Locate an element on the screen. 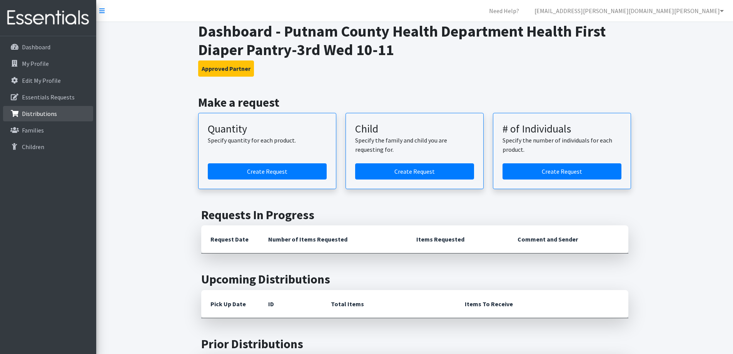 The height and width of the screenshot is (354, 733). img: HumanEssentials is located at coordinates (48, 18).